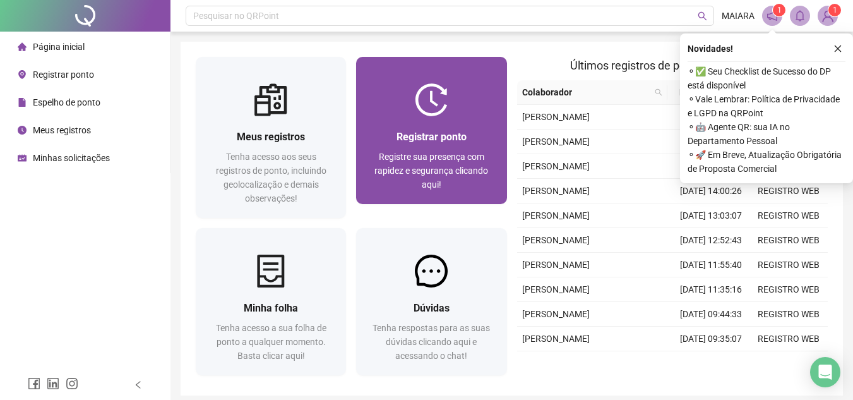  Describe the element at coordinates (22, 74) in the screenshot. I see `span: environment` at that location.